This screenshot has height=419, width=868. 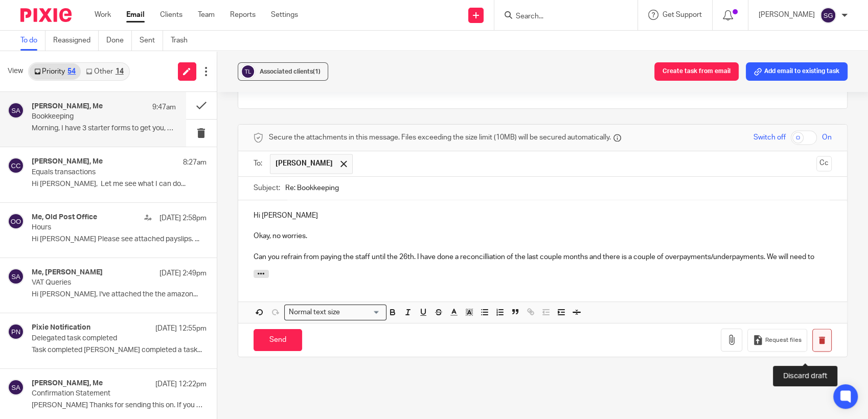 What do you see at coordinates (778, 340) in the screenshot?
I see `button: Request files` at bounding box center [778, 340].